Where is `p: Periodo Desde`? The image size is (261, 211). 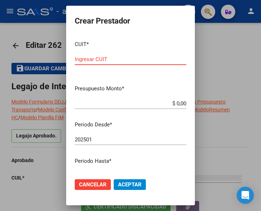 p: Periodo Desde is located at coordinates (130, 125).